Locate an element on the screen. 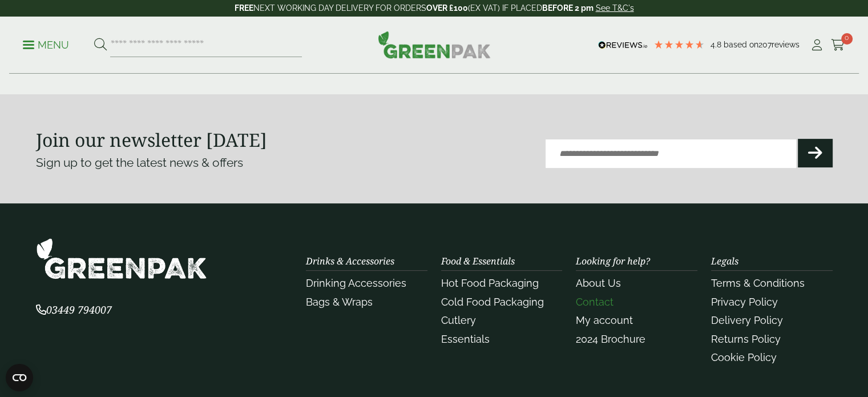  a: Cold Food Packaging is located at coordinates (493, 301).